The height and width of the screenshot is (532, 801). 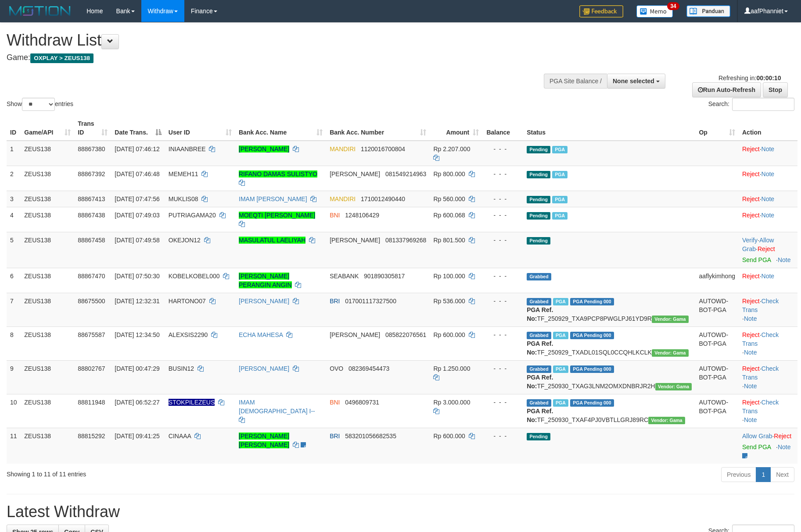 I want to click on span: Rp 560.000, so click(x=449, y=199).